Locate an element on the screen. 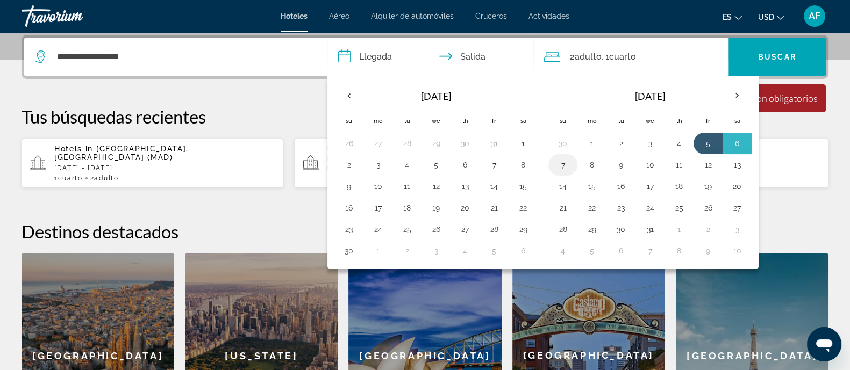 The image size is (850, 370). span: USD is located at coordinates (766, 17).